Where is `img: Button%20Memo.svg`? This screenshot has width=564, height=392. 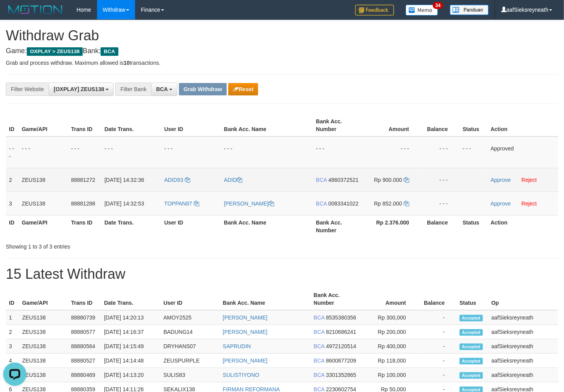 img: Button%20Memo.svg is located at coordinates (422, 10).